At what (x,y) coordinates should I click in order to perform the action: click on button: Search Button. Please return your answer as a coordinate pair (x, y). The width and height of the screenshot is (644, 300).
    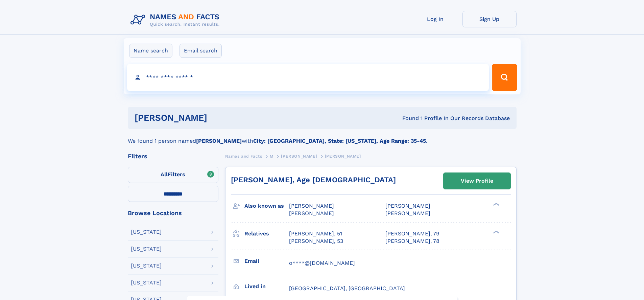
    Looking at the image, I should click on (504, 78).